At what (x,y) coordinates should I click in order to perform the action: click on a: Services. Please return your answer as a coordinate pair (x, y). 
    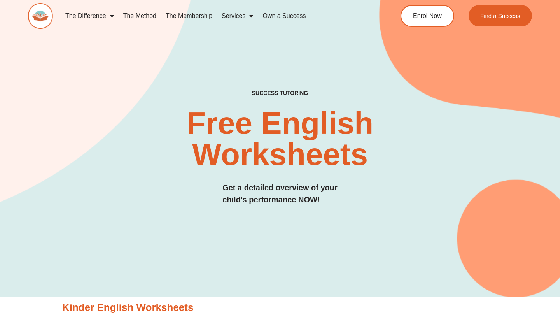
    Looking at the image, I should click on (237, 16).